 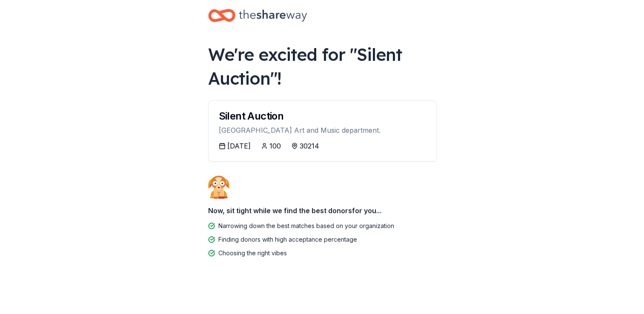 What do you see at coordinates (275, 146) in the screenshot?
I see `div: 100` at bounding box center [275, 146].